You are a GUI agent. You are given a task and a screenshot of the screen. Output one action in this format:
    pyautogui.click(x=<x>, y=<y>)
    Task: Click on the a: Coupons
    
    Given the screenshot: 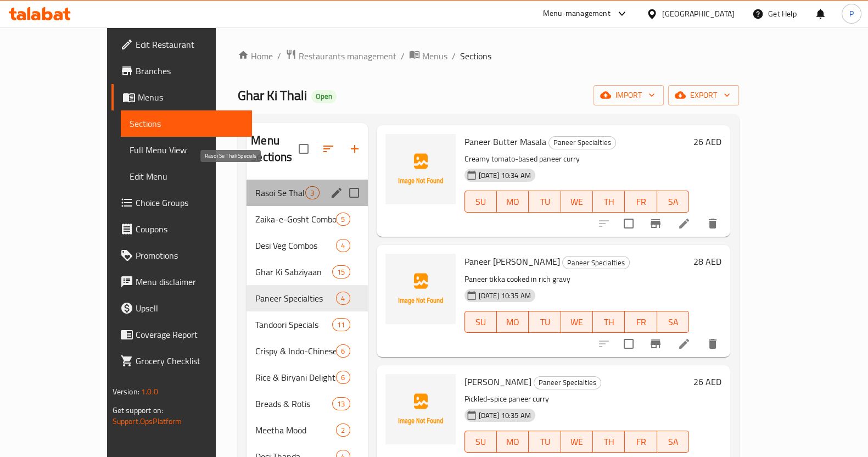 What is the action you would take?
    pyautogui.click(x=182, y=229)
    